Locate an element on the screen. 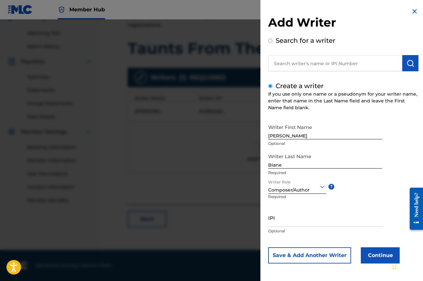  img: Top Rightsholder is located at coordinates (61, 10).